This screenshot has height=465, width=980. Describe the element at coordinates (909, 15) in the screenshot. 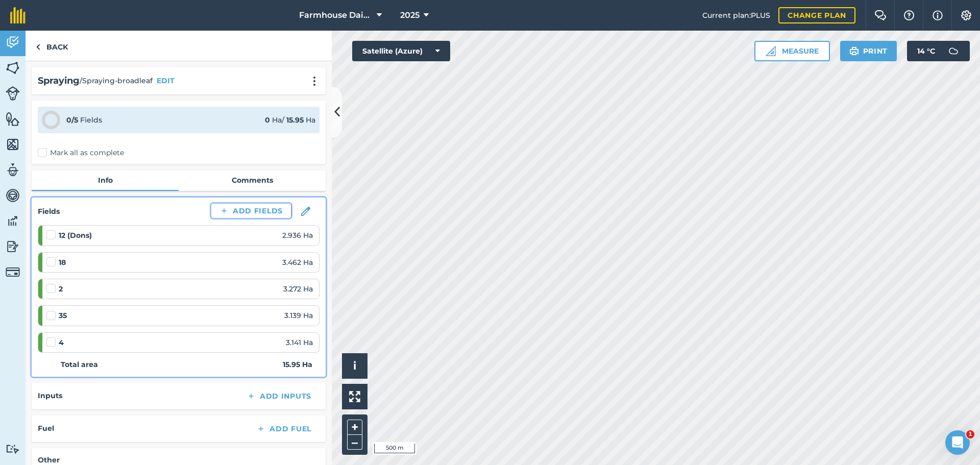

I see `img: A question mark icon` at that location.